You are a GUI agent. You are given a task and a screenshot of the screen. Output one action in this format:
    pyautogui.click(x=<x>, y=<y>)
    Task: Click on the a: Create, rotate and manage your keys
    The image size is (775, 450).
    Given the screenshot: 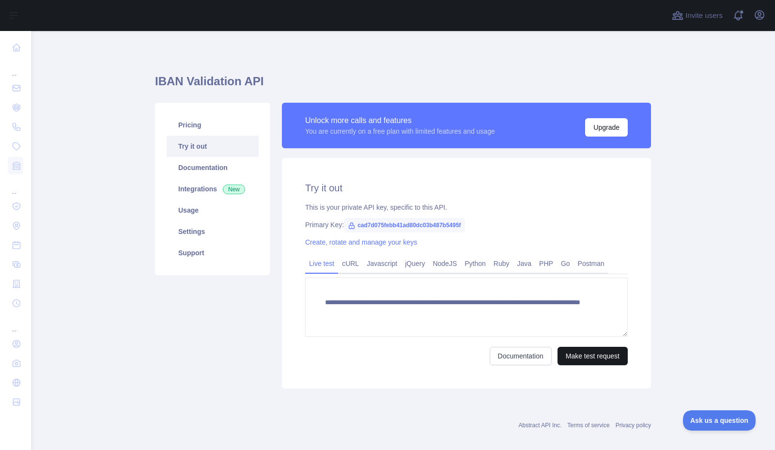 What is the action you would take?
    pyautogui.click(x=361, y=242)
    